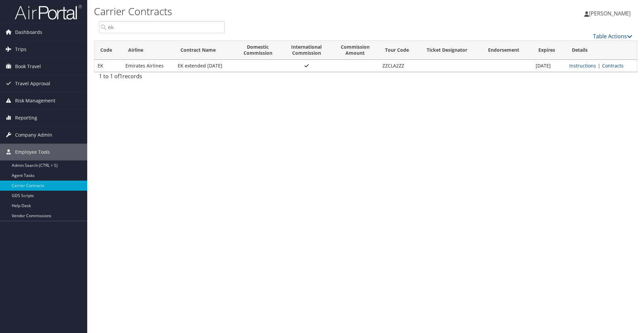  Describe the element at coordinates (162, 78) in the screenshot. I see `div: 1 to 1 of records` at that location.